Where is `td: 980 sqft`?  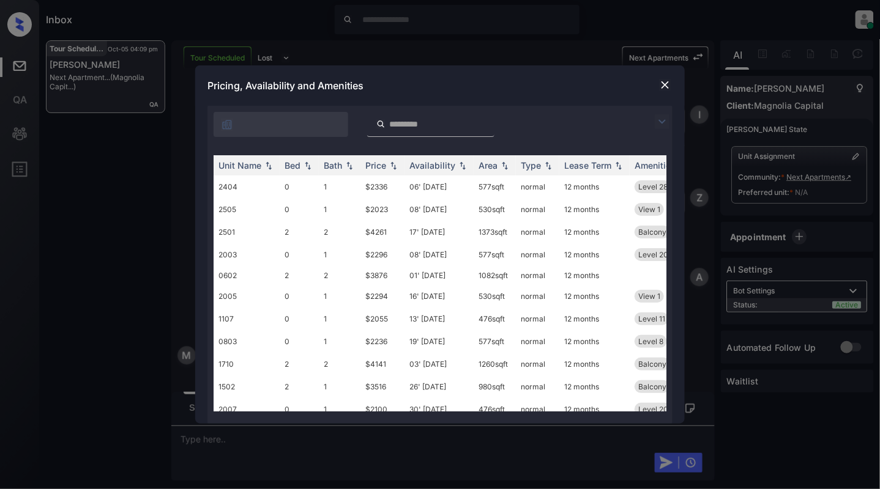
td: 980 sqft is located at coordinates (494, 387).